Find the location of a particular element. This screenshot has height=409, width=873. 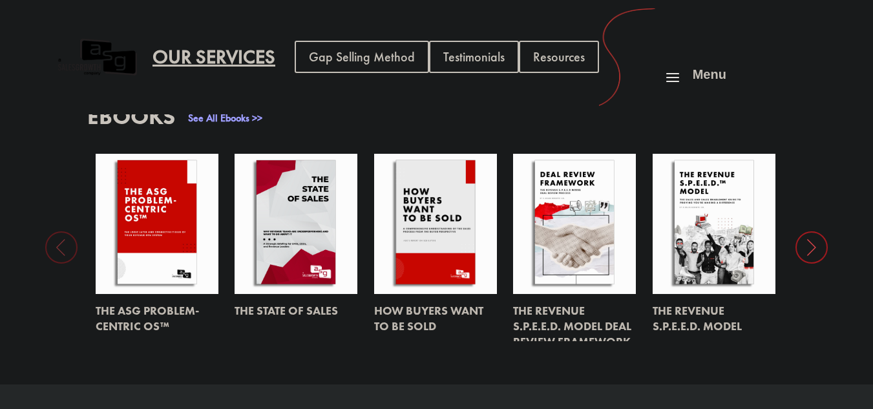

a: Testimonials is located at coordinates (474, 57).